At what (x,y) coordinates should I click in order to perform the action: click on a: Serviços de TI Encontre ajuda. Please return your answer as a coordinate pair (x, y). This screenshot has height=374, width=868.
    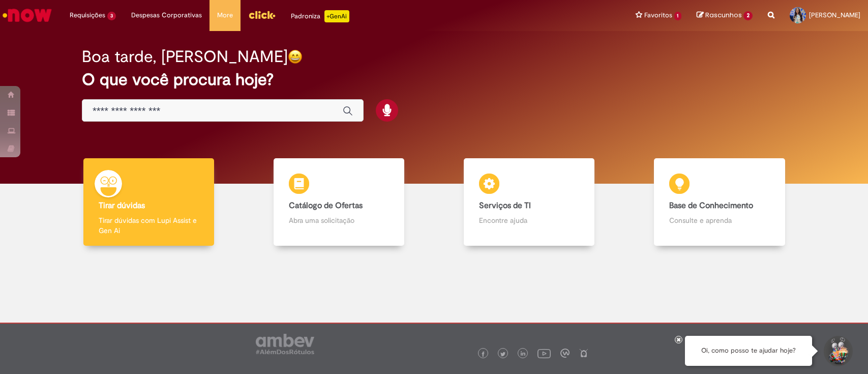
    Looking at the image, I should click on (529, 202).